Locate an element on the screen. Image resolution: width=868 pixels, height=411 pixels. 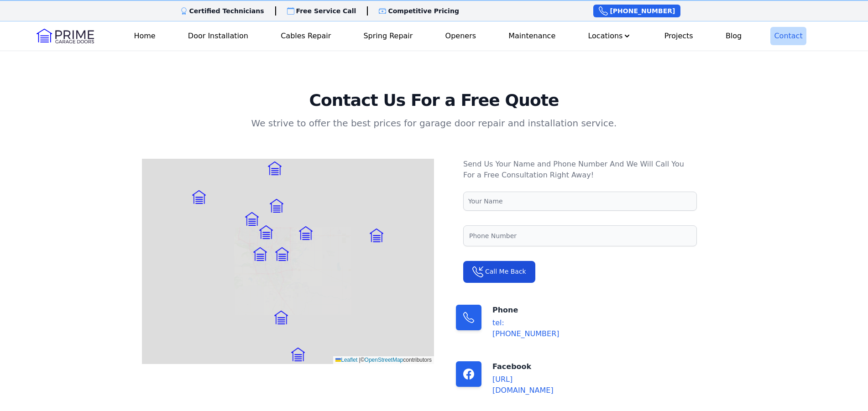
div: © contributors is located at coordinates (383, 360).